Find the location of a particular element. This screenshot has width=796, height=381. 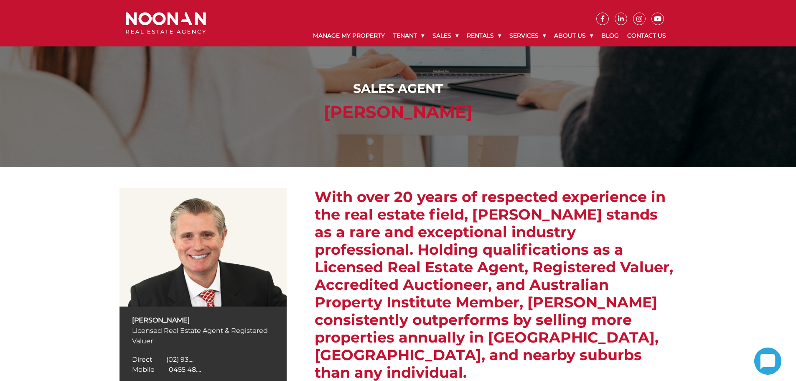

a: Manage My Property is located at coordinates (349, 36).